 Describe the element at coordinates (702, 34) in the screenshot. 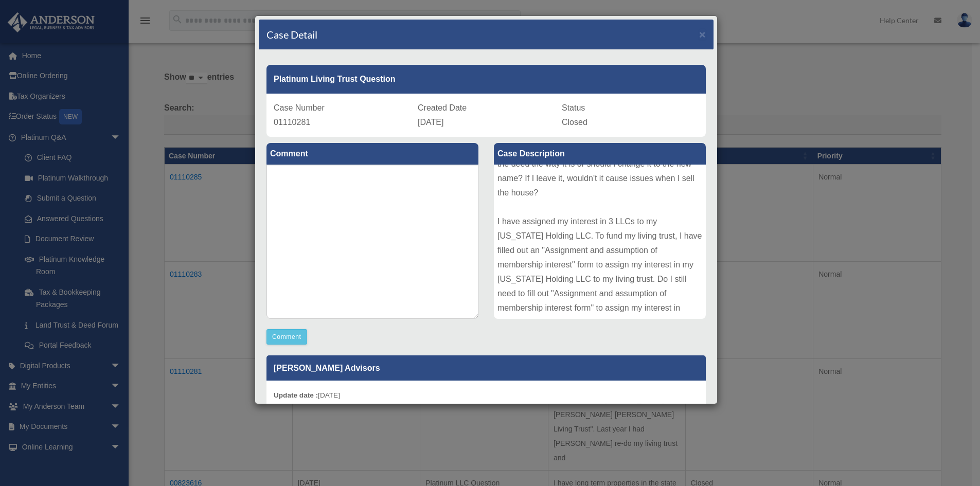

I see `button: Close` at that location.